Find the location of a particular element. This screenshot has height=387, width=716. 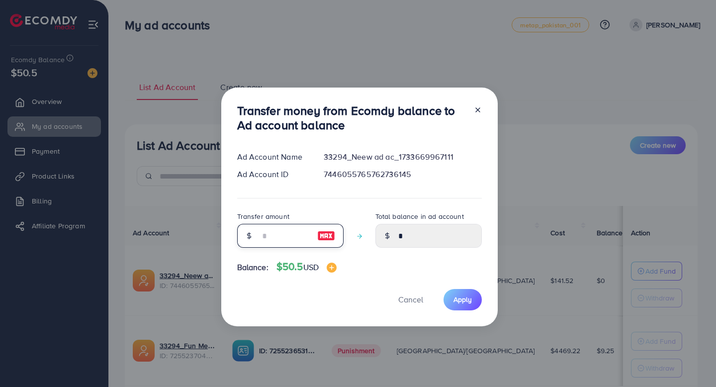

div: 33294_Neew ad ac_1733669967111 is located at coordinates (402, 157).